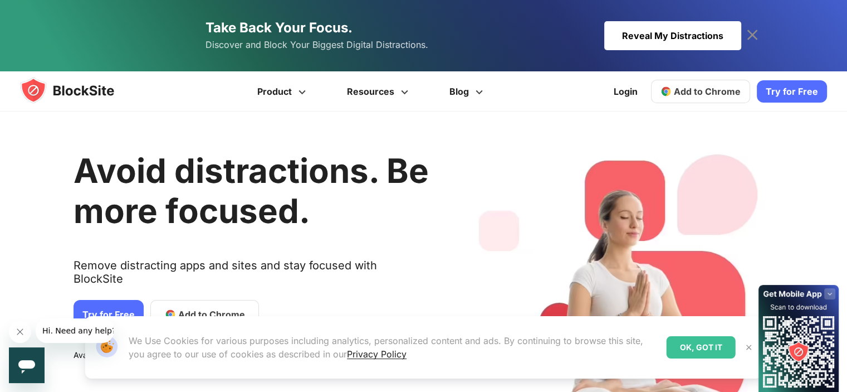 Image resolution: width=847 pixels, height=392 pixels. What do you see at coordinates (701, 347) in the screenshot?
I see `div: OK, GOT IT` at bounding box center [701, 347].